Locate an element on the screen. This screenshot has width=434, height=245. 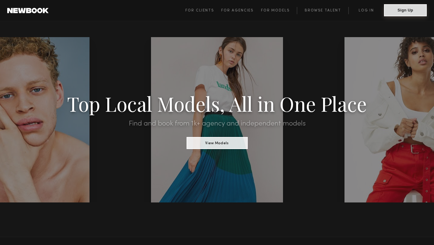
a: For Agencies is located at coordinates (241, 11).